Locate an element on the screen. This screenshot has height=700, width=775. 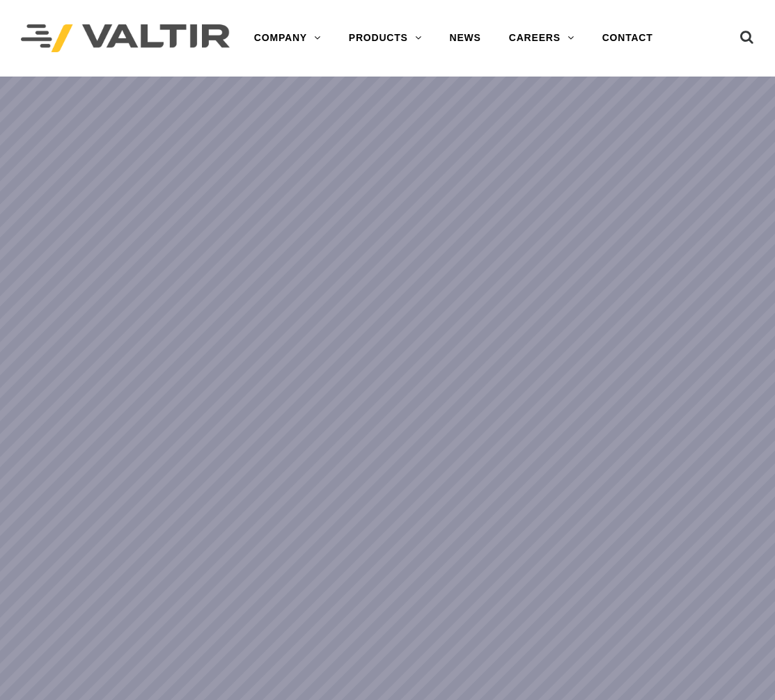
a: PRODUCTS is located at coordinates (385, 38).